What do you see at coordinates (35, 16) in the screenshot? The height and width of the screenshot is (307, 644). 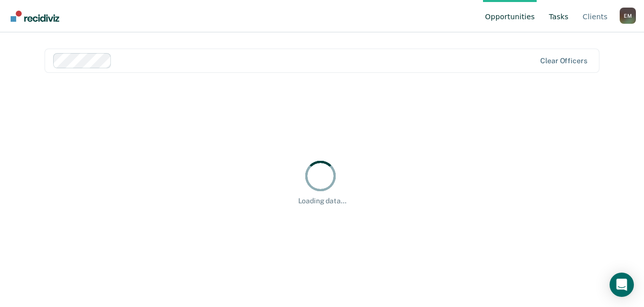 I see `img: Recidiviz` at bounding box center [35, 16].